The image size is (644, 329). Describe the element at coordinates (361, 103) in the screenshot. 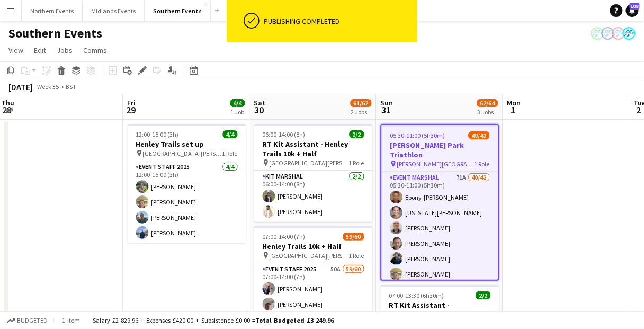

I see `span: 61/62` at that location.